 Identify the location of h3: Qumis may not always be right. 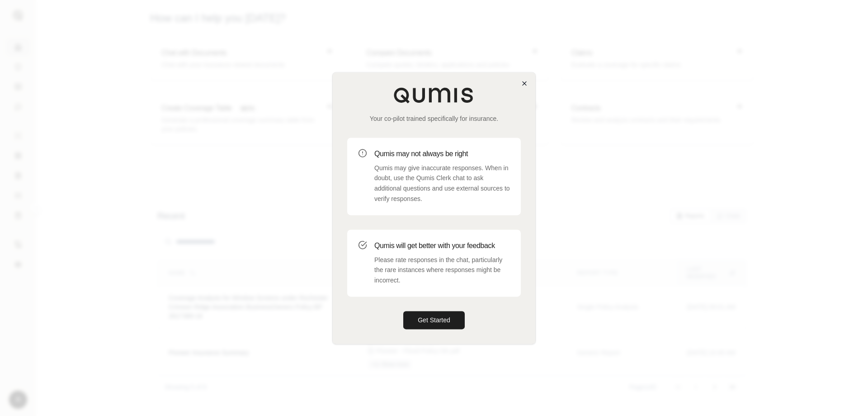
(442, 154).